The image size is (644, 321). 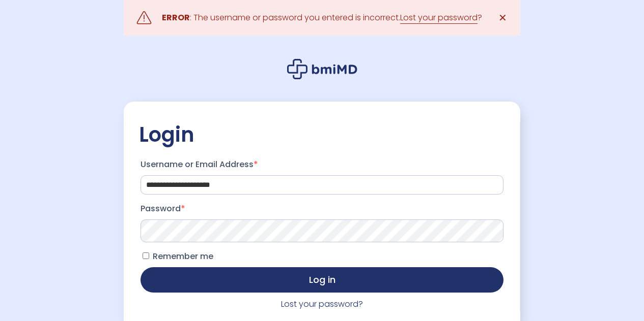 What do you see at coordinates (439, 18) in the screenshot?
I see `a: Lost your password` at bounding box center [439, 18].